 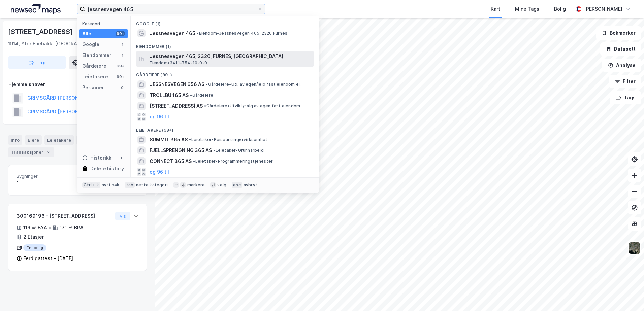 What do you see at coordinates (107, 169) in the screenshot?
I see `div: Delete history` at bounding box center [107, 169].